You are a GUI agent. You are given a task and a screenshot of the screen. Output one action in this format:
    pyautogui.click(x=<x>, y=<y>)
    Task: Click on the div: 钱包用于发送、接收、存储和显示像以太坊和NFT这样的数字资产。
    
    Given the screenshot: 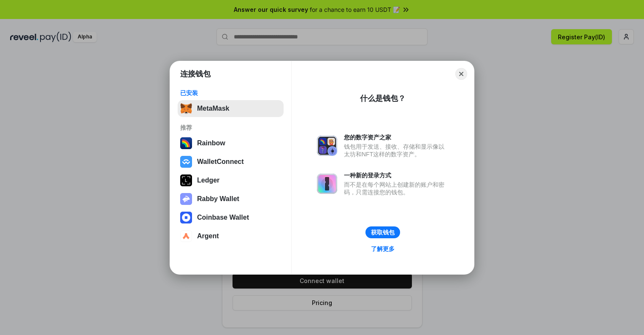 What is the action you would take?
    pyautogui.click(x=396, y=150)
    